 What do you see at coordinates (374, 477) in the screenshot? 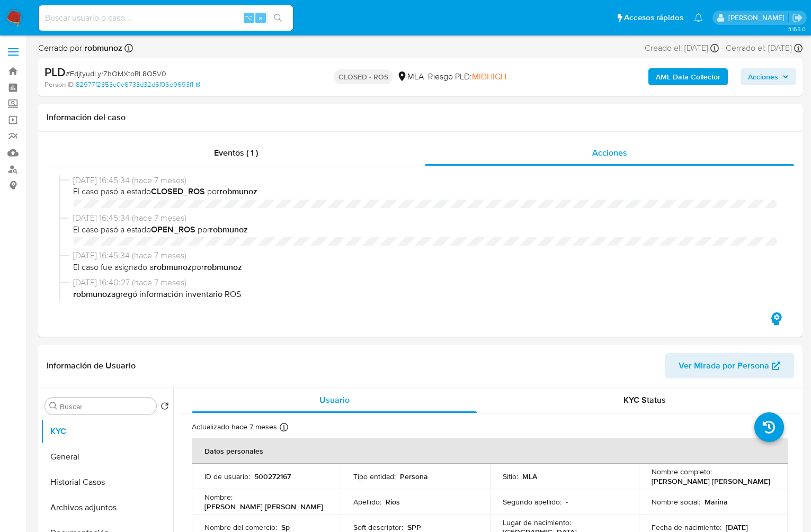
I see `p: Tipo entidad :` at bounding box center [374, 477].